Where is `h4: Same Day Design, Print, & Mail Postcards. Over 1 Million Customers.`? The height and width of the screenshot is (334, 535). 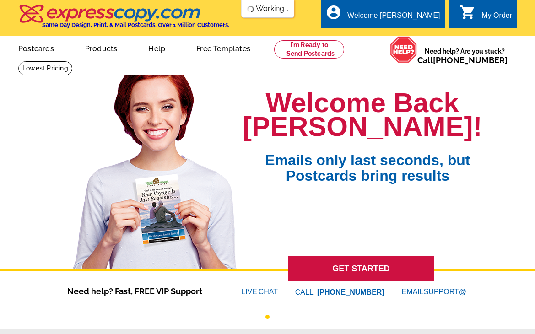 h4: Same Day Design, Print, & Mail Postcards. Over 1 Million Customers. is located at coordinates (135, 25).